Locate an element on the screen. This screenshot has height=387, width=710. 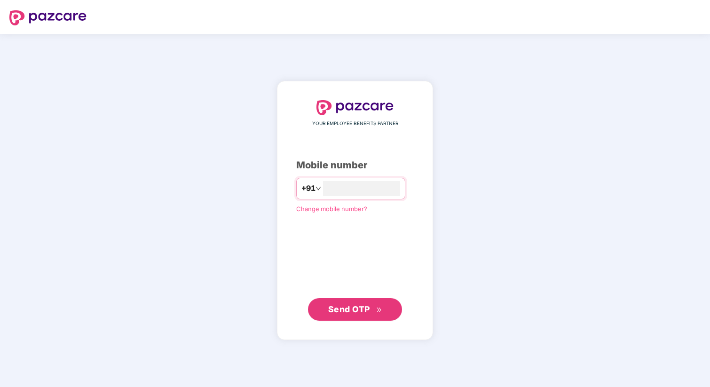
div: Mobile number is located at coordinates (355, 165).